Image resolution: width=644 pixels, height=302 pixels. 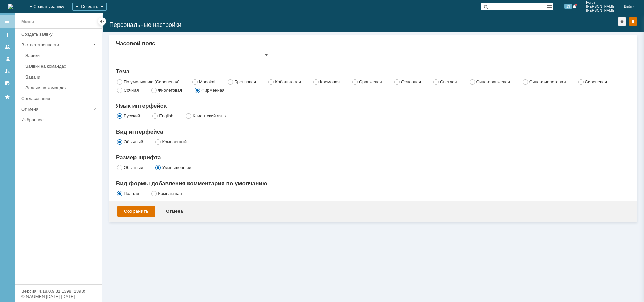 What do you see at coordinates (136, 43) in the screenshot?
I see `span: Часовой пояс` at bounding box center [136, 43].